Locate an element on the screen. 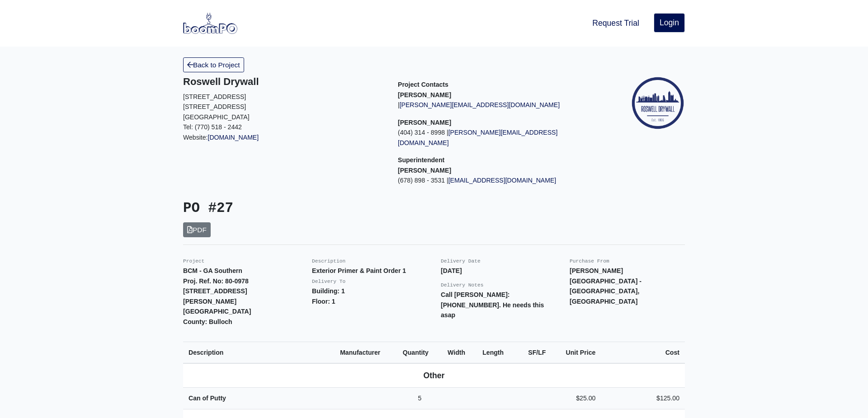 The image size is (868, 418). span: Superintendent is located at coordinates (421, 160).